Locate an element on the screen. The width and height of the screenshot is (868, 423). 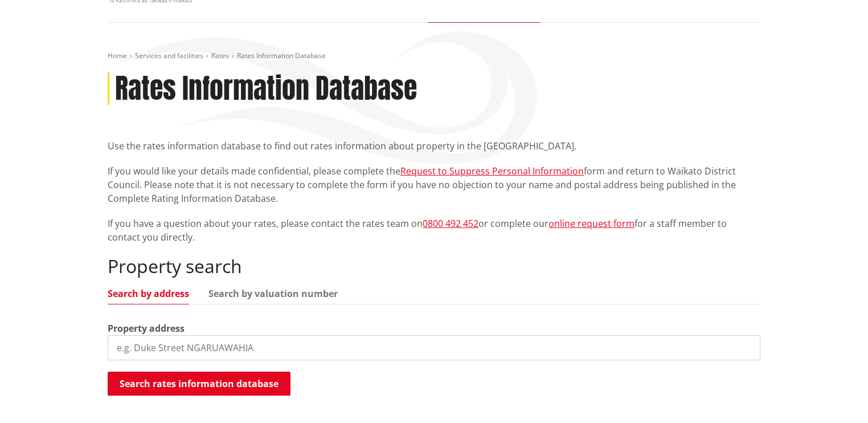
a: Services and facilities is located at coordinates (169, 55).